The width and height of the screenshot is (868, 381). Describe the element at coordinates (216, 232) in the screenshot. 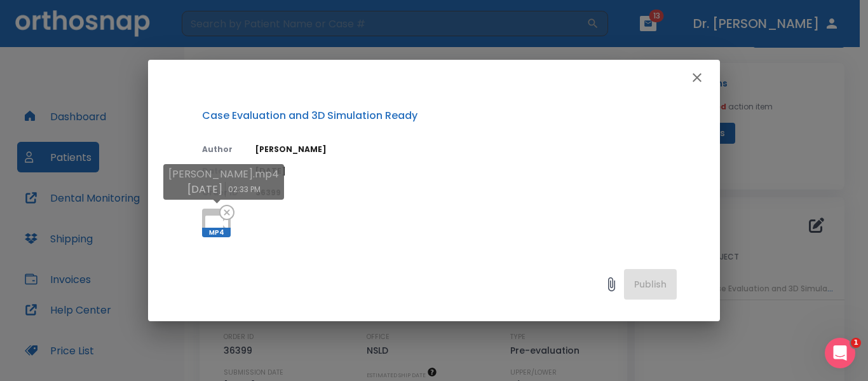

I see `span: MP4` at that location.